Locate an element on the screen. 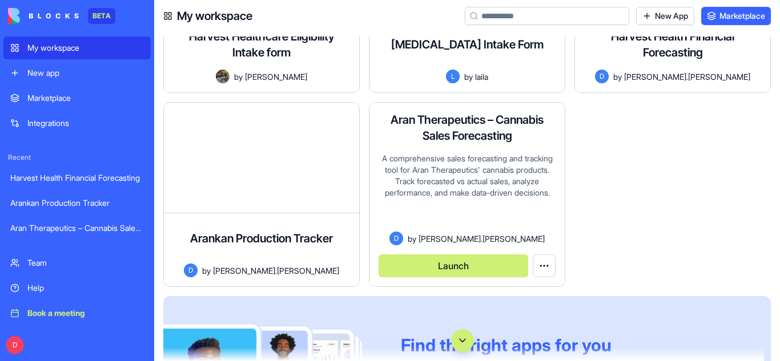 The width and height of the screenshot is (780, 361). h4: Harvest Health Financial Forecasting is located at coordinates (673, 45).